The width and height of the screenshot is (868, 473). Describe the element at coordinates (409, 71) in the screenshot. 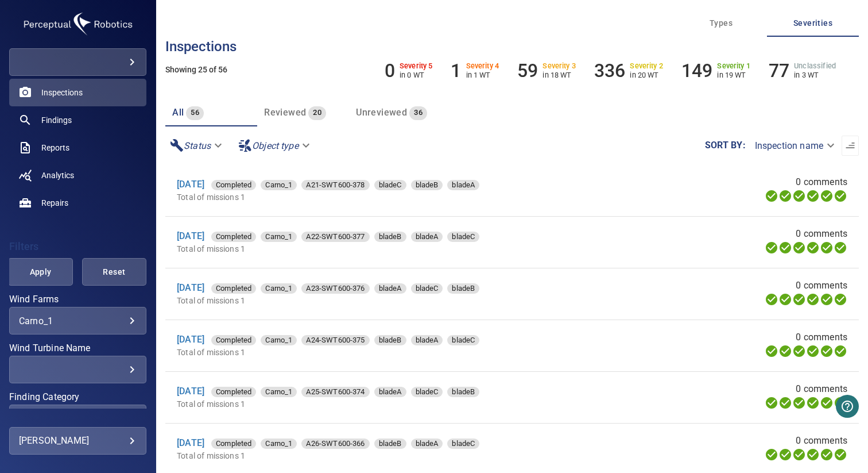

I see `li: Severity 5` at that location.